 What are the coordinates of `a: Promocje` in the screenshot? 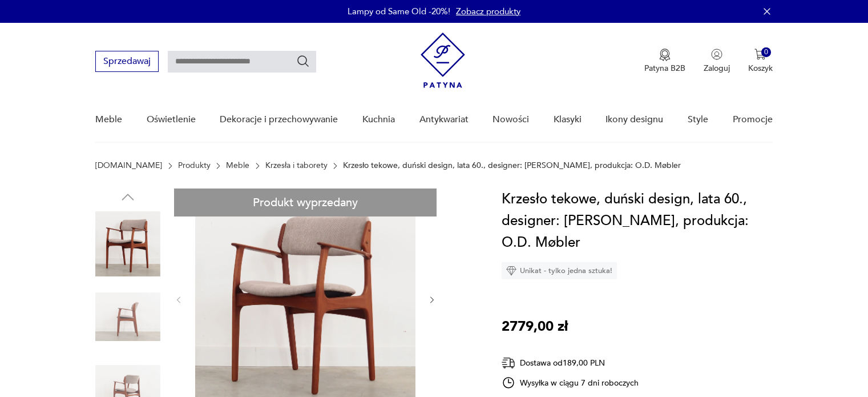 It's located at (753, 119).